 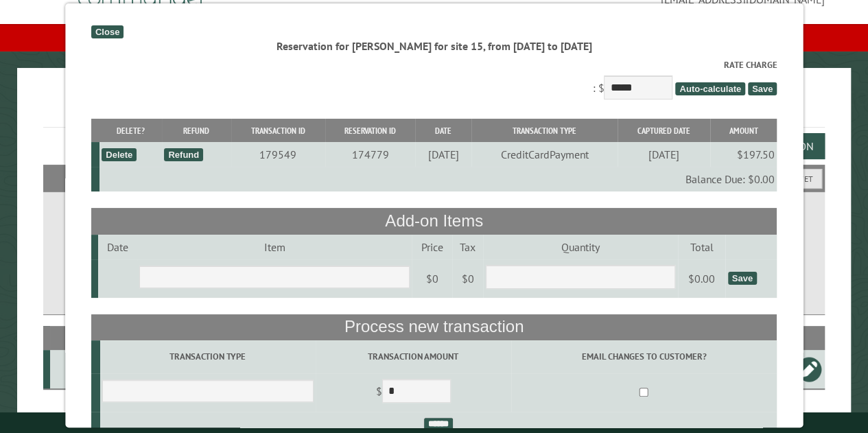 I want to click on div: Close, so click(x=107, y=31).